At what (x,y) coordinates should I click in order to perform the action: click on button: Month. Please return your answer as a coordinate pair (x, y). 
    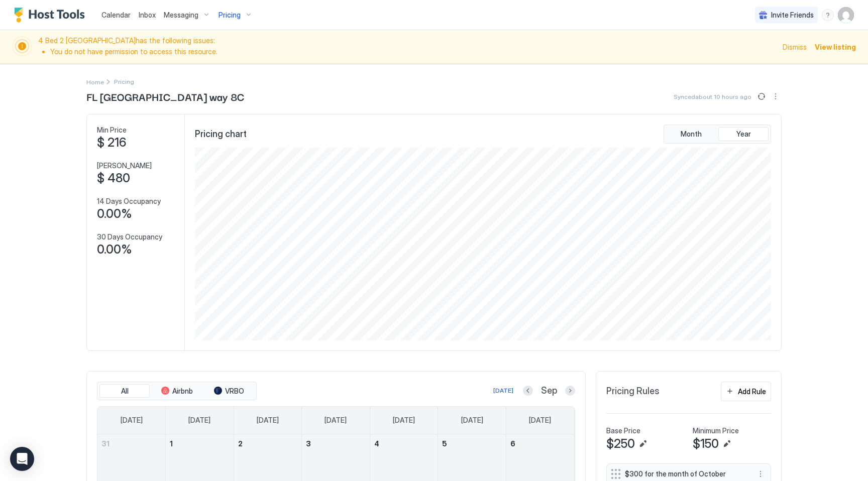
    Looking at the image, I should click on (691, 134).